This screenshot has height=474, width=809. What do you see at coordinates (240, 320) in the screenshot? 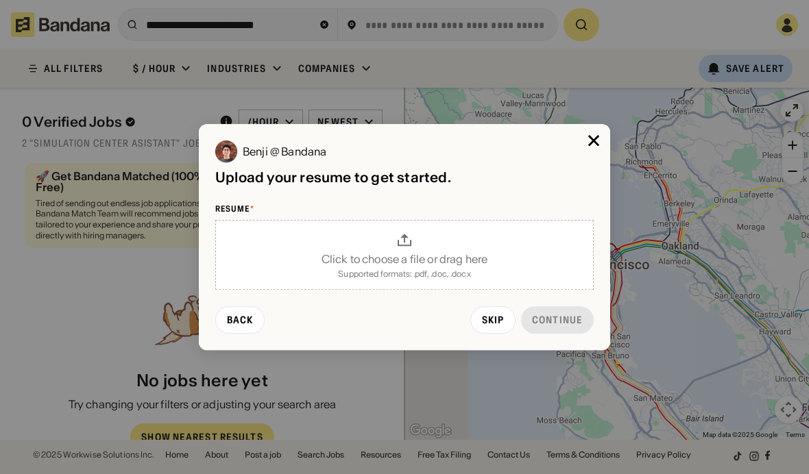
I see `div: Back` at bounding box center [240, 320].